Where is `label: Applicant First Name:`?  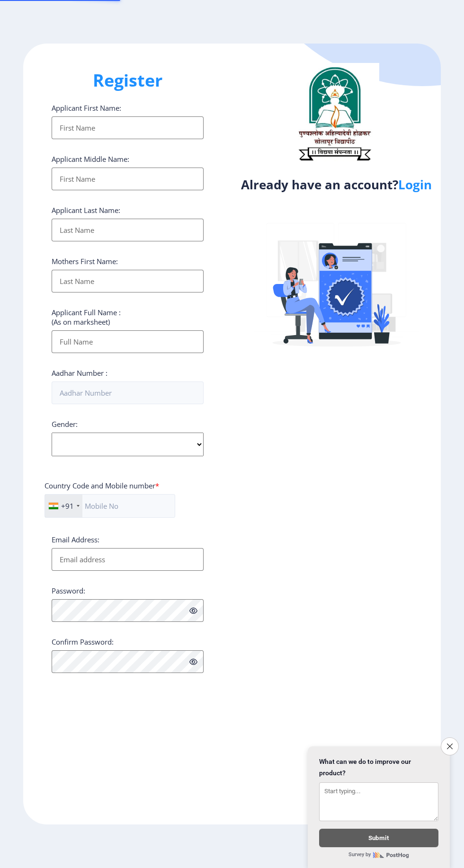 label: Applicant First Name: is located at coordinates (86, 108).